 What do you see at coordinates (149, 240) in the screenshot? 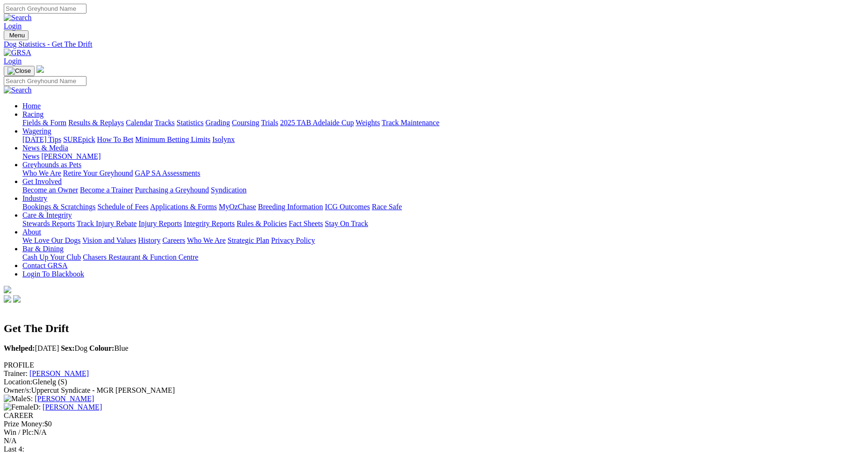
I see `a: History` at bounding box center [149, 240].